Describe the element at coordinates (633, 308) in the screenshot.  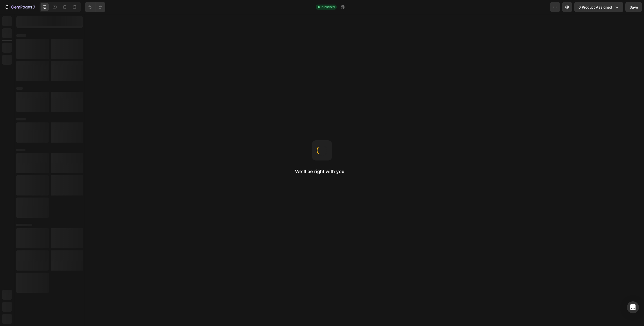
I see `div: Open Intercom Messenger` at that location.